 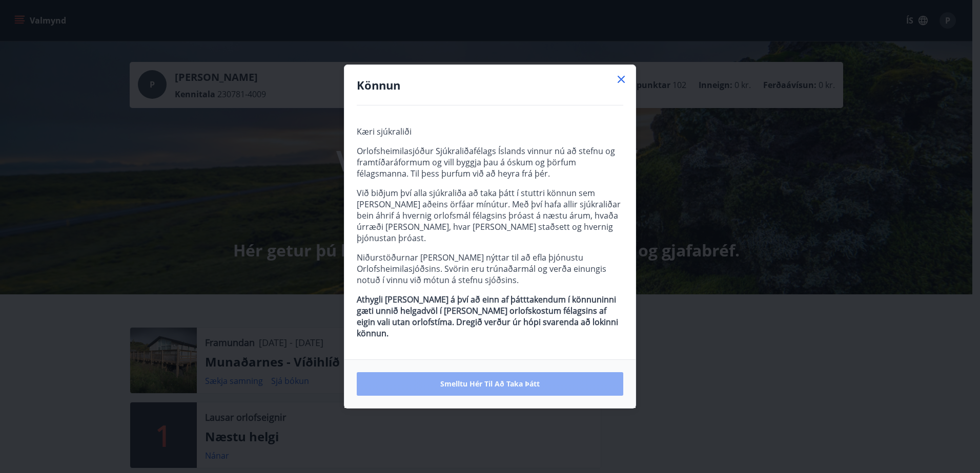 I want to click on p: Kæri sjúkraliði, so click(x=490, y=132).